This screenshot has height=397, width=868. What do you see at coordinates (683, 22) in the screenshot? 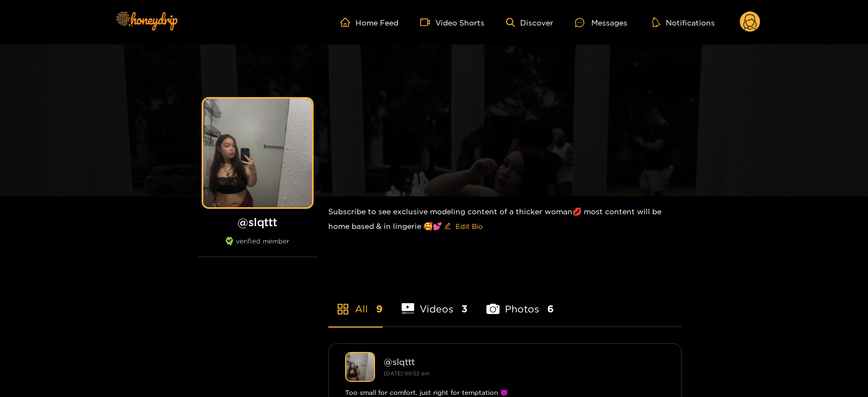
I see `button: Notifications` at bounding box center [683, 22].